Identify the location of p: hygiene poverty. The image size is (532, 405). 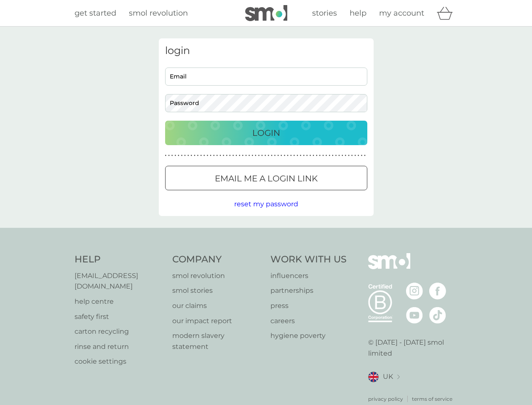
(309, 335).